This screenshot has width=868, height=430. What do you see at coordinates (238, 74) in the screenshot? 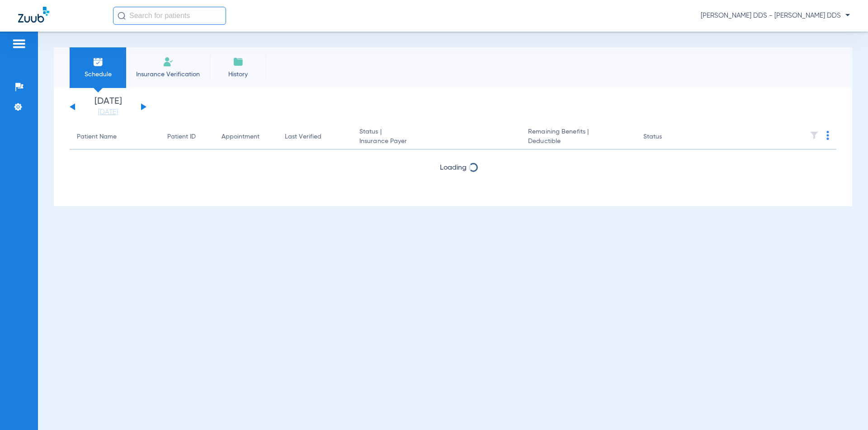
I see `span: History` at bounding box center [238, 74].